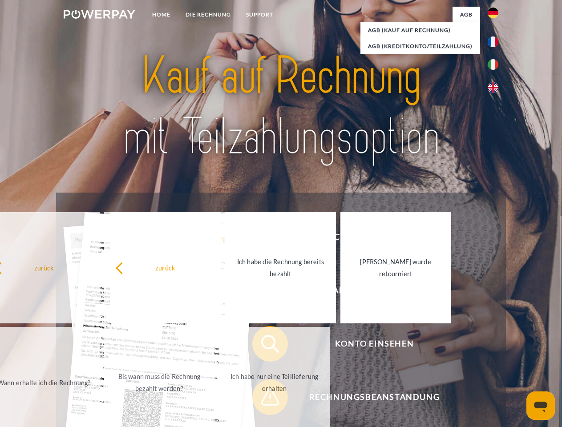 The width and height of the screenshot is (562, 427). Describe the element at coordinates (208, 15) in the screenshot. I see `a: DIE RECHNUNG` at that location.